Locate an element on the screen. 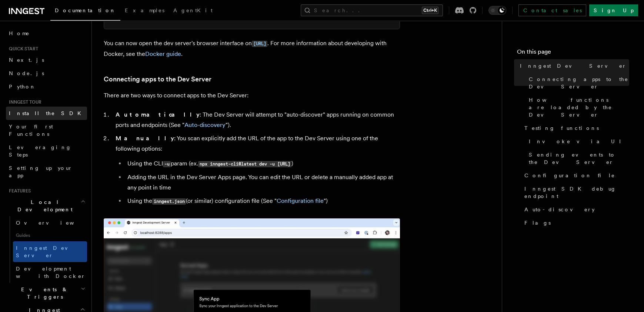  a: Overview is located at coordinates (50, 223).